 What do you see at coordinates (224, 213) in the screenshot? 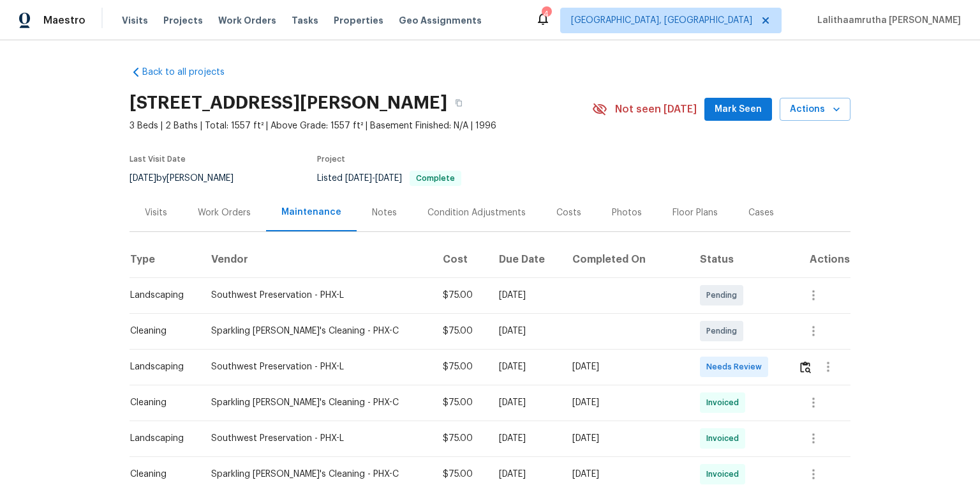
I see `div: Work Orders` at bounding box center [224, 213].